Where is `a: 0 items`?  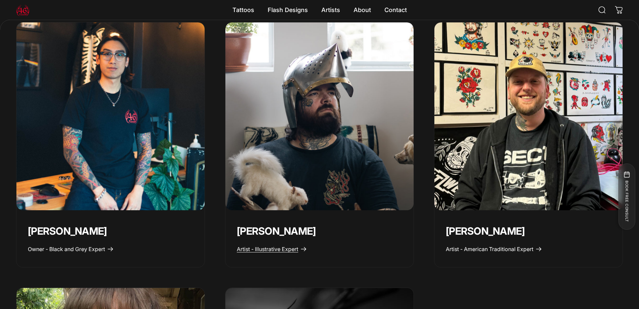
a: 0 items is located at coordinates (618, 10).